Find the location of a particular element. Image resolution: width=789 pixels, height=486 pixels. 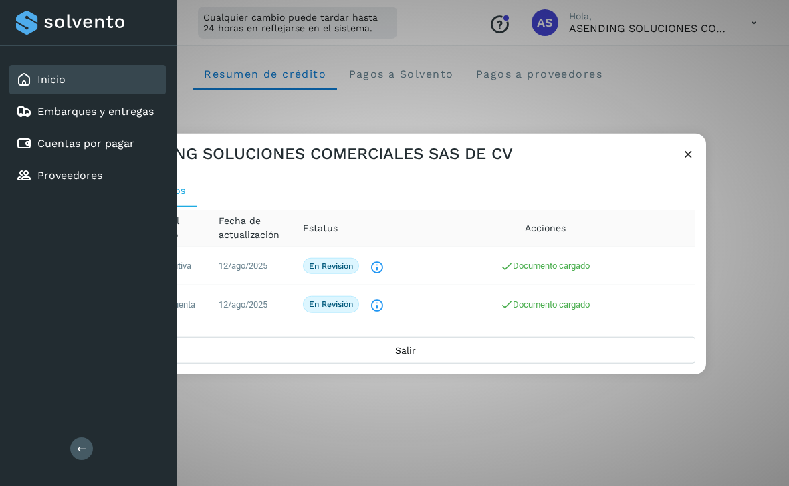

div: Embarques y entregas is located at coordinates (88, 112).